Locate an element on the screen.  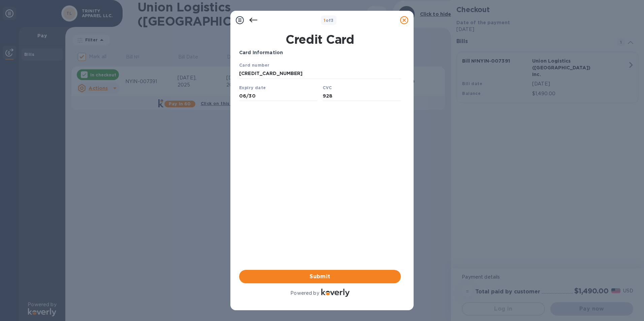
b: CVC is located at coordinates (88, 26).